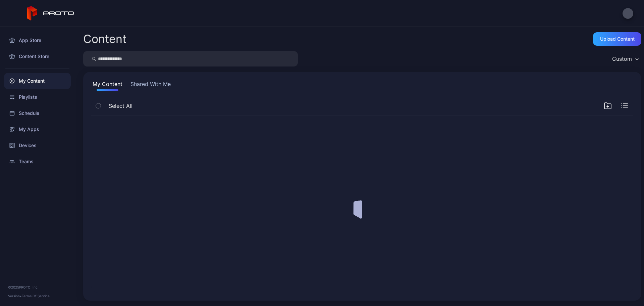 The height and width of the screenshot is (306, 644). I want to click on a: App Store, so click(37, 40).